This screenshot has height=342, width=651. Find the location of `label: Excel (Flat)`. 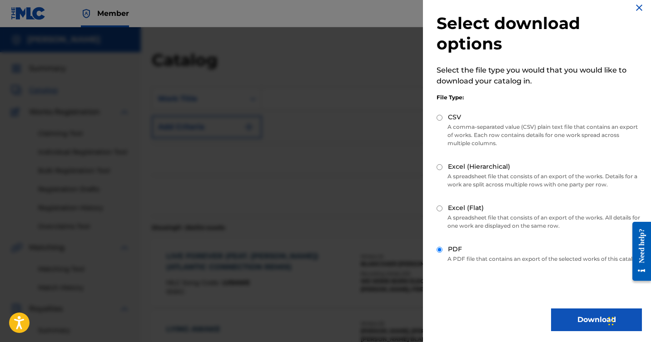

label: Excel (Flat) is located at coordinates (465, 208).